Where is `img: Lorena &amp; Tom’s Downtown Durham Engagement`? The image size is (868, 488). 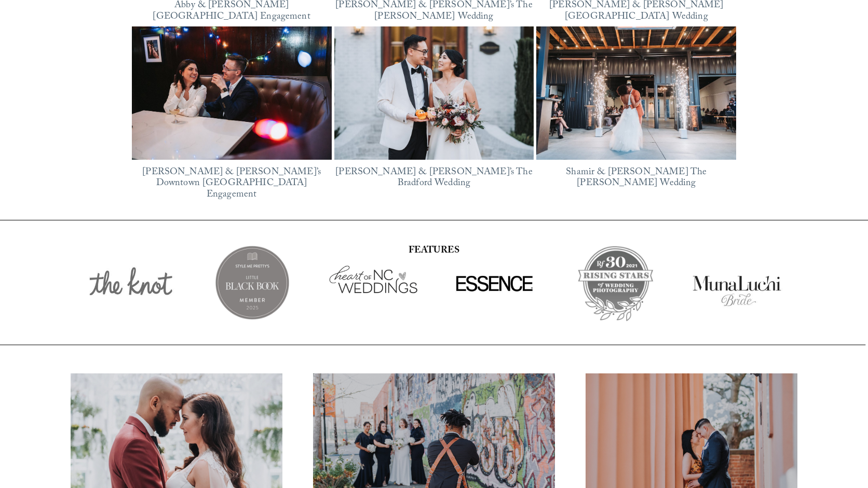 img: Lorena &amp; Tom’s Downtown Durham Engagement is located at coordinates (231, 93).